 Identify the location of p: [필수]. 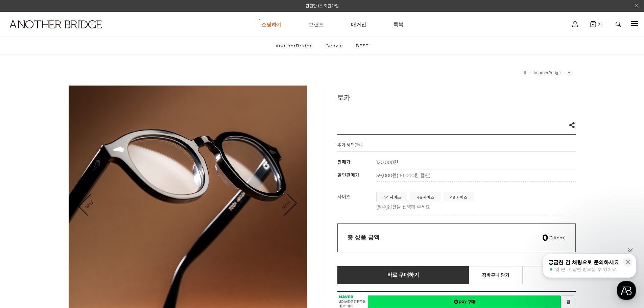
(474, 206).